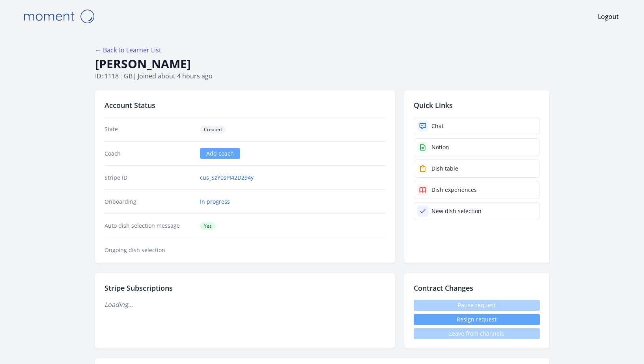  I want to click on span: Leave from channels, so click(477, 334).